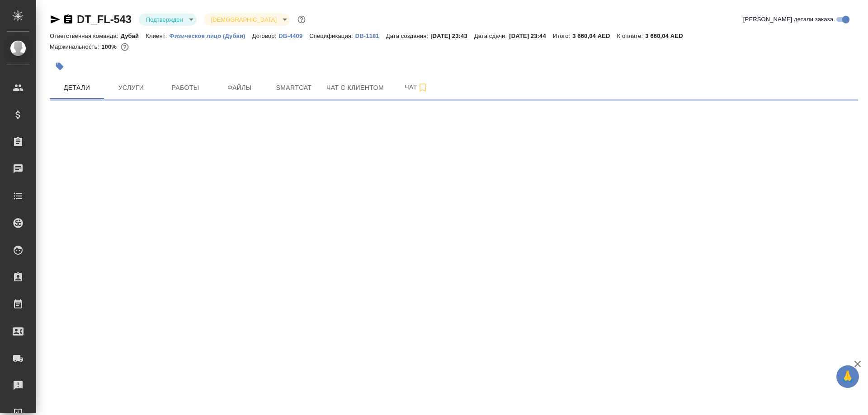 This screenshot has width=868, height=415. I want to click on a: DT_FL-543, so click(104, 19).